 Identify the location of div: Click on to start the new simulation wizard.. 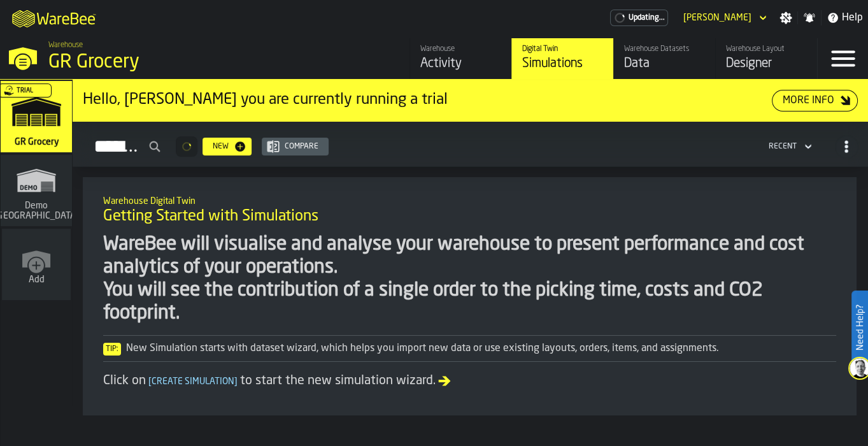
(469, 381).